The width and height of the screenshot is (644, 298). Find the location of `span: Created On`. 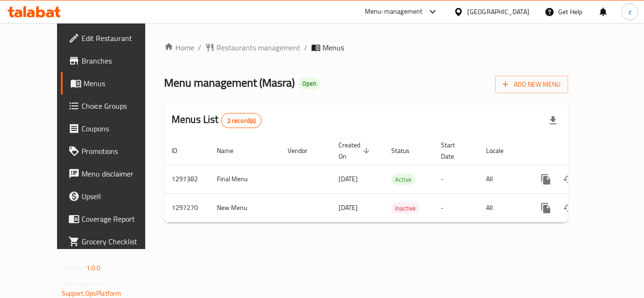

span: Created On is located at coordinates (355, 150).